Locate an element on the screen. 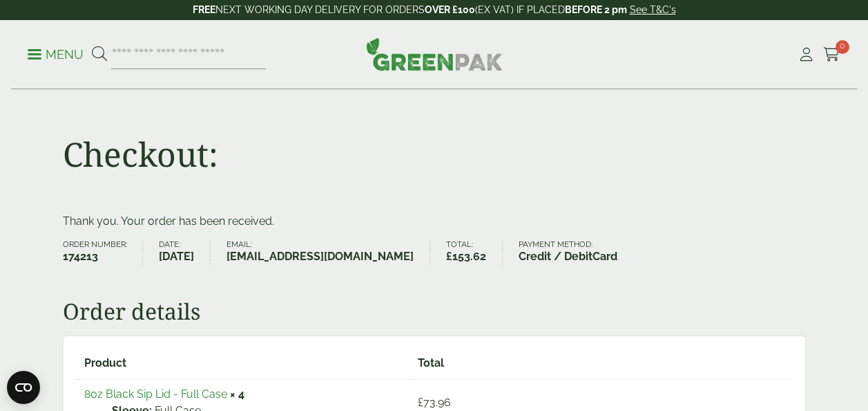 Image resolution: width=868 pixels, height=411 pixels. bdi: 73.96 is located at coordinates (434, 401).